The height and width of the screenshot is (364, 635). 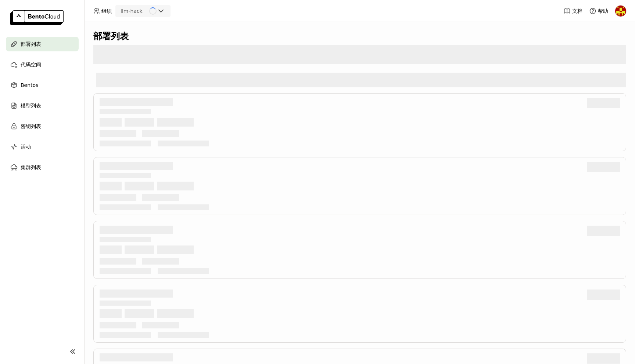 What do you see at coordinates (37, 18) in the screenshot?
I see `img: logo` at bounding box center [37, 18].